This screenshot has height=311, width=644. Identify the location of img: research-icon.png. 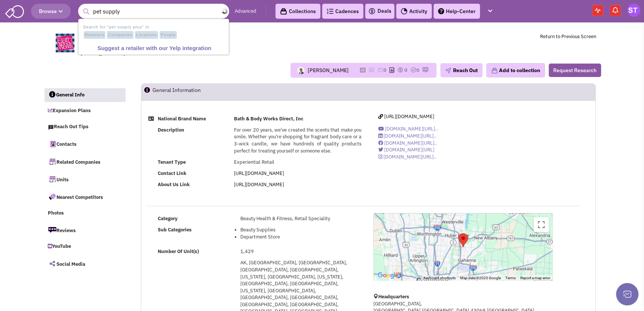
(425, 70).